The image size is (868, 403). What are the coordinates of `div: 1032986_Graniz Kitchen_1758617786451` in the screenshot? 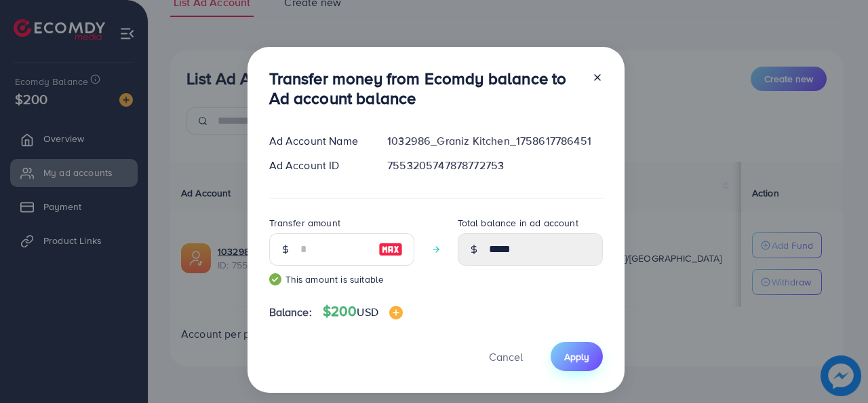 It's located at (495, 140).